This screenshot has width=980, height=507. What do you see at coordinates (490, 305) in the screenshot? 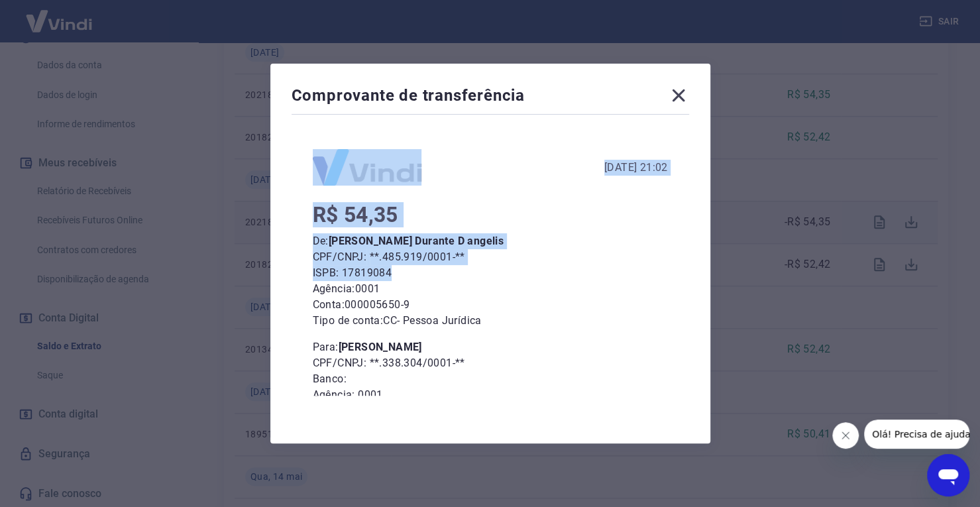
I see `p: Conta: 000005650-9` at bounding box center [490, 305].